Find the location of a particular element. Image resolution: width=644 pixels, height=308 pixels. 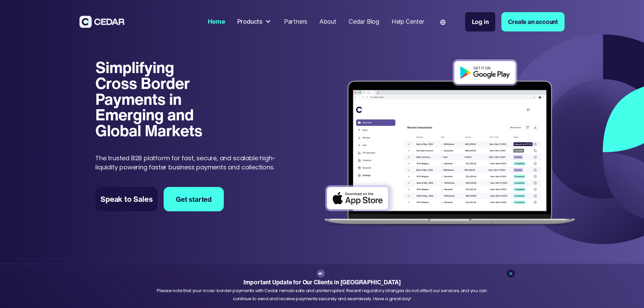

div: Help Center is located at coordinates (408, 22).